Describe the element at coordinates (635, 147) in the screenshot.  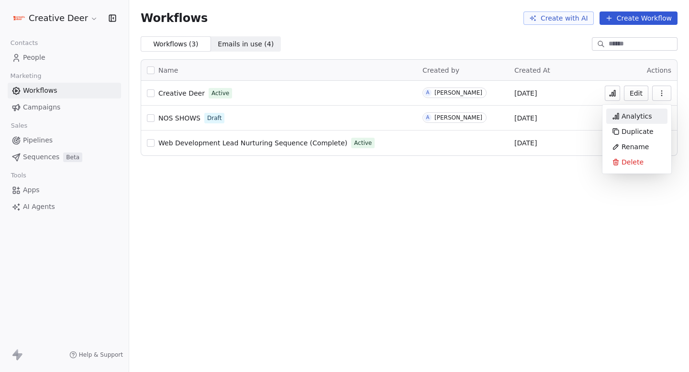
I see `span: Rename` at that location.